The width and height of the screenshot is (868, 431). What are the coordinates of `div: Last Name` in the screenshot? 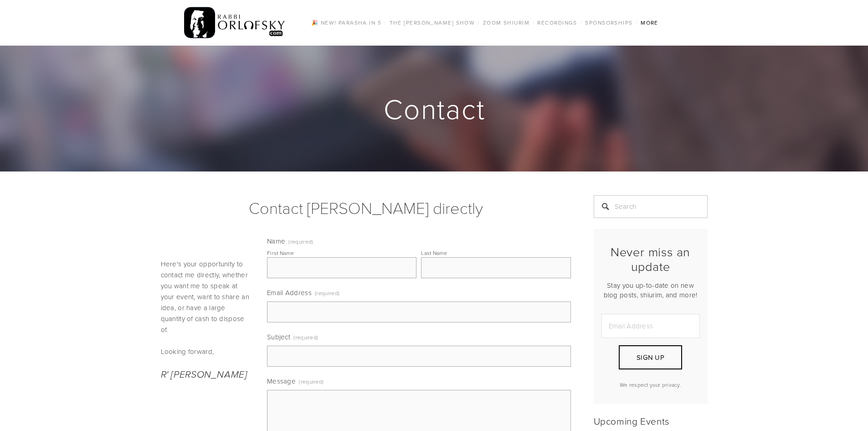 It's located at (434, 252).